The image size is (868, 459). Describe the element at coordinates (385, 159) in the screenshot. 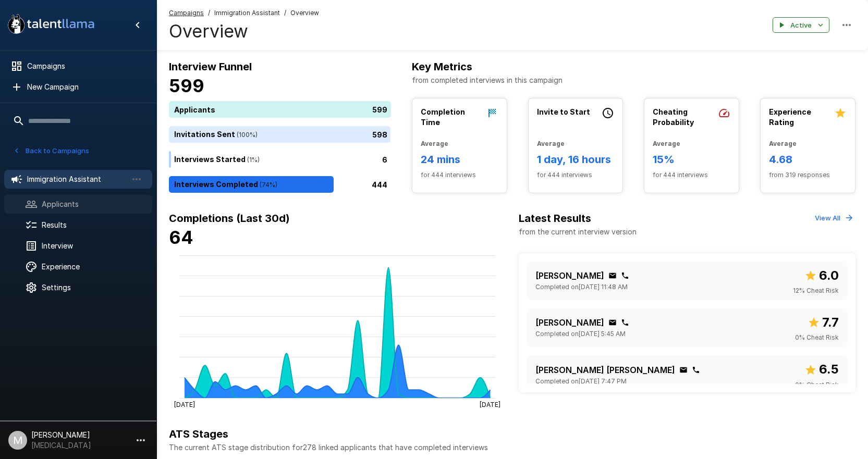

I see `p: 6` at that location.